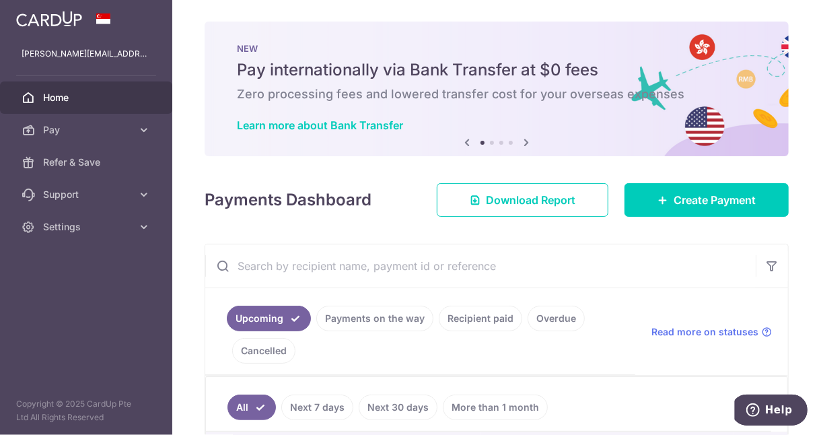 The image size is (821, 435). I want to click on span: Create Payment, so click(715, 200).